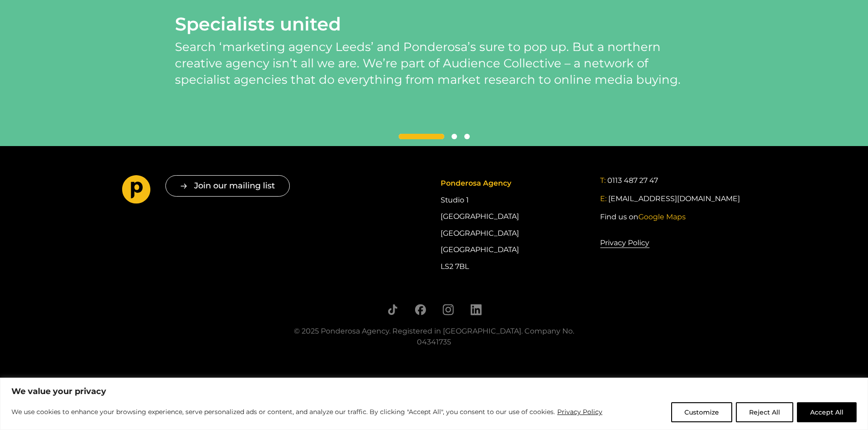 Image resolution: width=868 pixels, height=430 pixels. What do you see at coordinates (826, 412) in the screenshot?
I see `button: Accept All` at bounding box center [826, 412].